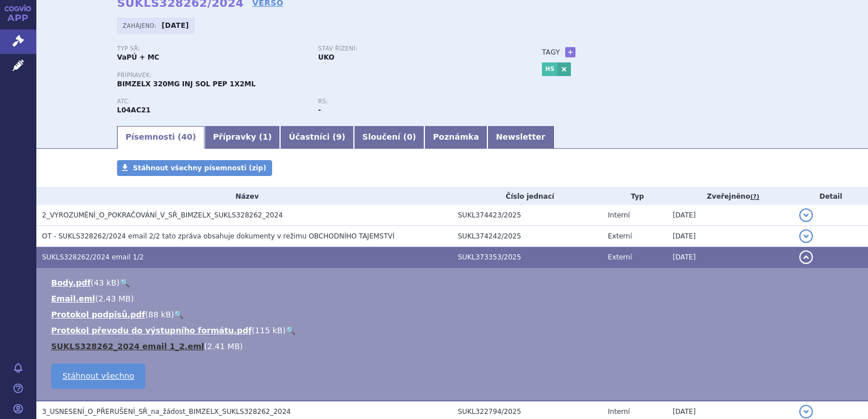 The width and height of the screenshot is (868, 419). I want to click on a: SUKLS328262_2024 email 1_2.eml, so click(127, 346).